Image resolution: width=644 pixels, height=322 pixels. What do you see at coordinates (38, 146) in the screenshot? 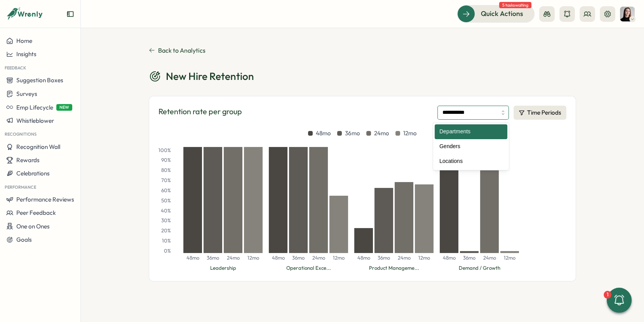
I see `span: Recognition Wall` at bounding box center [38, 146].